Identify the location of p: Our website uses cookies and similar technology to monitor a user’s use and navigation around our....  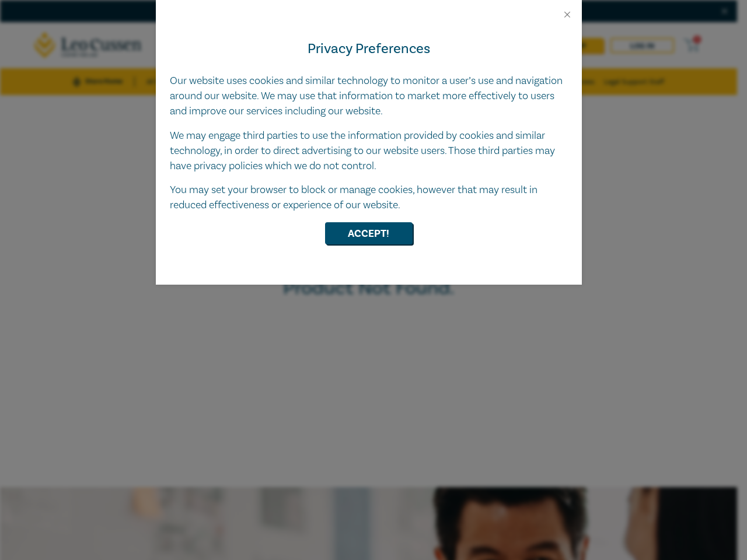
(369, 97).